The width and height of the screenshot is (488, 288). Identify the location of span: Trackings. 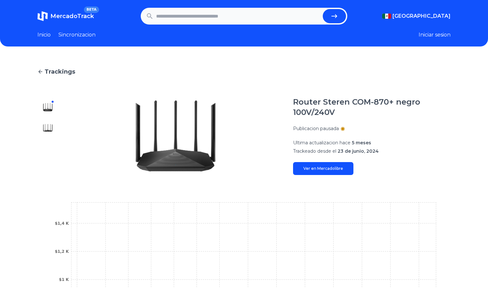
(60, 72).